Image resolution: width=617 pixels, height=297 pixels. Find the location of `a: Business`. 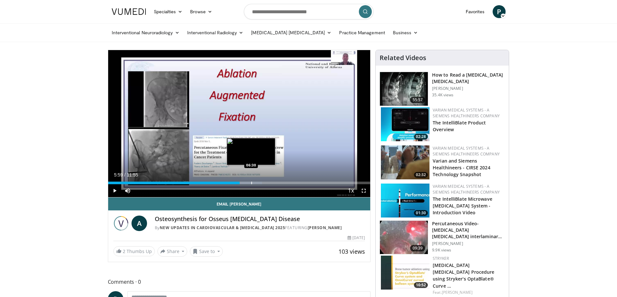

a: Business is located at coordinates (405, 33).